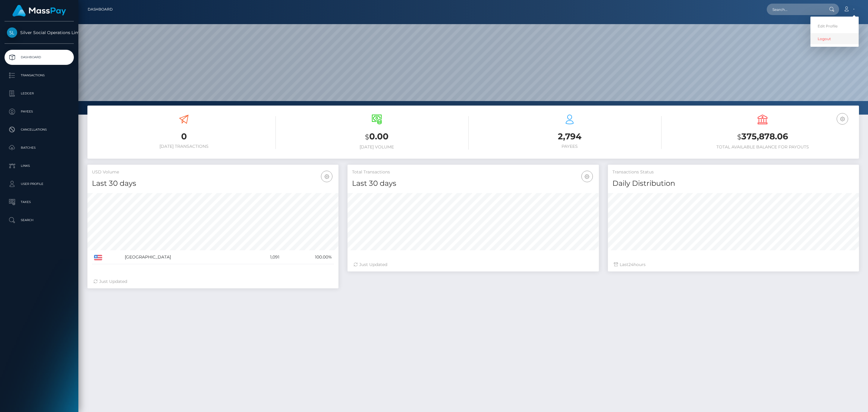 The height and width of the screenshot is (412, 868). Describe the element at coordinates (213, 172) in the screenshot. I see `h5: USD Volume` at that location.